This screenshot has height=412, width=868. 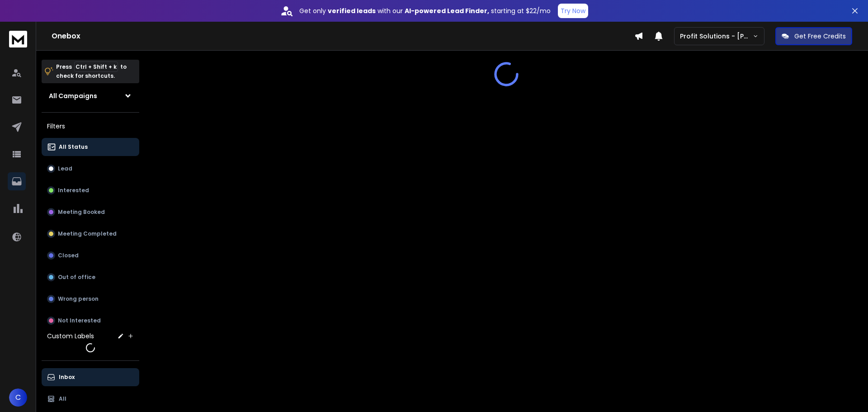 What do you see at coordinates (573, 11) in the screenshot?
I see `button: Try Now` at bounding box center [573, 11].